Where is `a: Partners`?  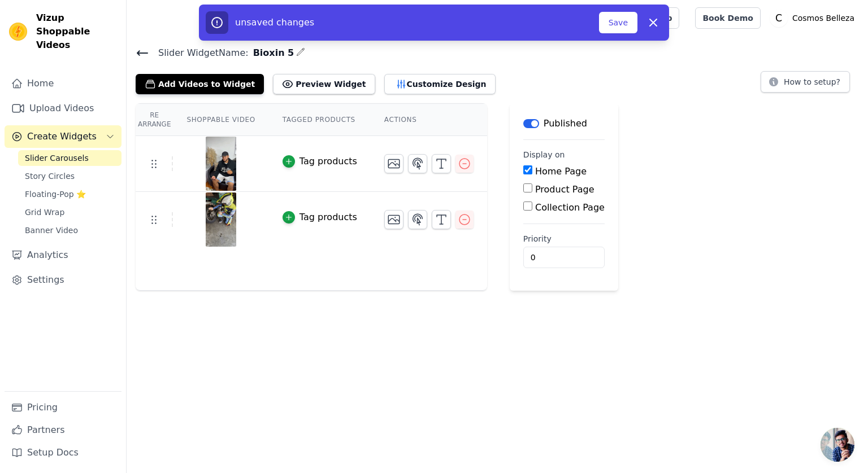
a: Partners is located at coordinates (63, 430).